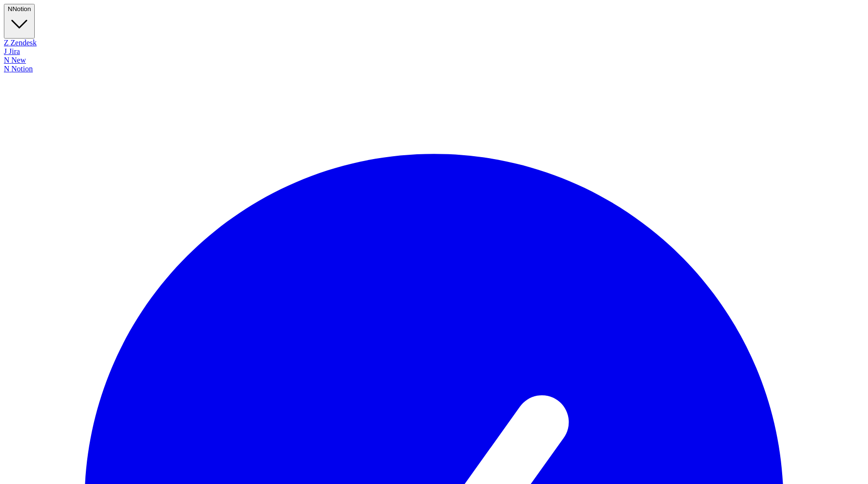 Image resolution: width=868 pixels, height=484 pixels. What do you see at coordinates (434, 52) in the screenshot?
I see `div: Jira` at bounding box center [434, 52].